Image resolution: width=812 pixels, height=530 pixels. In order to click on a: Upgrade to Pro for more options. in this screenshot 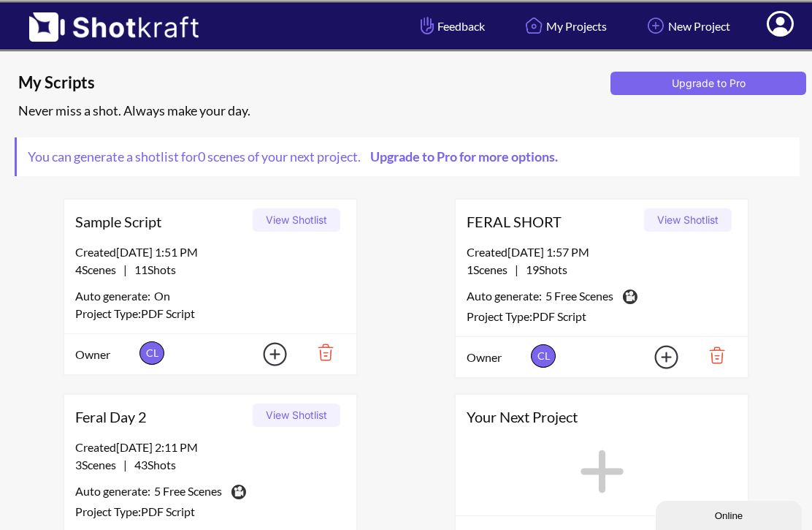, I will do `click(463, 156)`.